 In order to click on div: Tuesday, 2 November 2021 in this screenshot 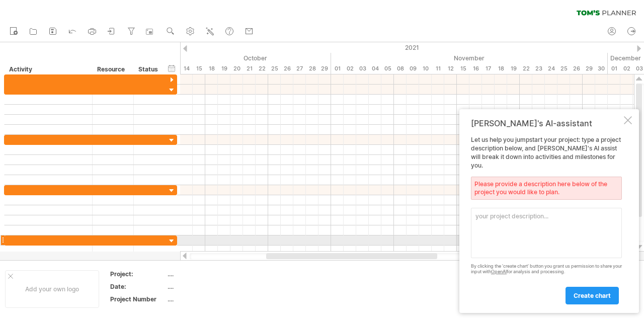, I will do `click(350, 69)`.